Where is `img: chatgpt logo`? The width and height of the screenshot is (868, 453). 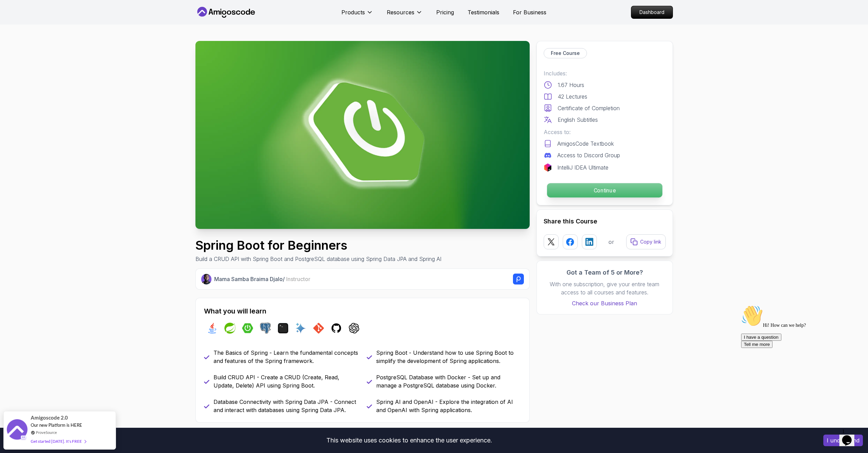 img: chatgpt logo is located at coordinates (354, 328).